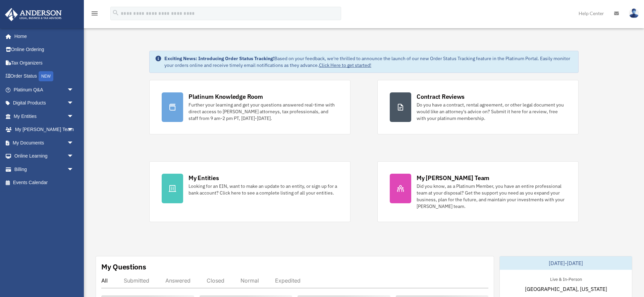  Describe the element at coordinates (44, 103) in the screenshot. I see `a: Digital Productsarrow_drop_down` at that location.